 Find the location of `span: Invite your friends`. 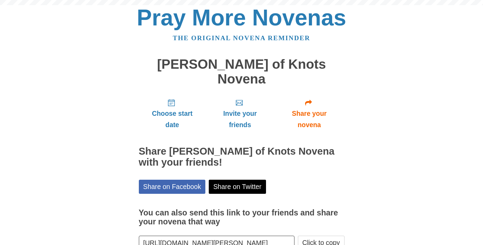

span: Invite your friends is located at coordinates (240, 119).